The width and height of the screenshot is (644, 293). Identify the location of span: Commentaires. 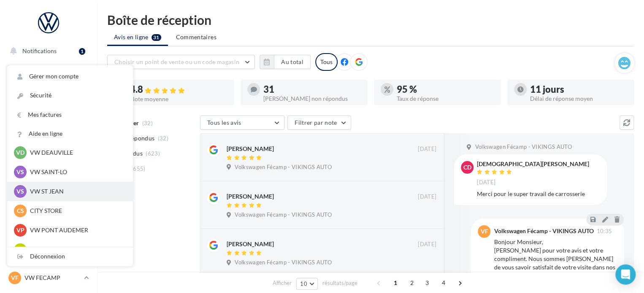
(196, 37).